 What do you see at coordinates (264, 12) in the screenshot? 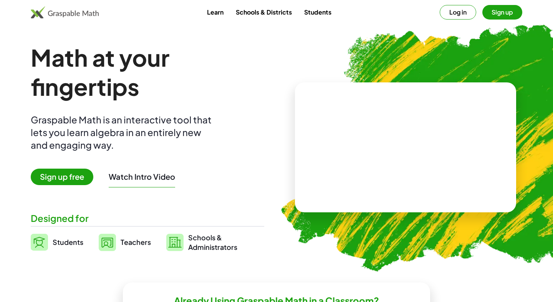
I see `a: Schools & Districts` at bounding box center [264, 12].